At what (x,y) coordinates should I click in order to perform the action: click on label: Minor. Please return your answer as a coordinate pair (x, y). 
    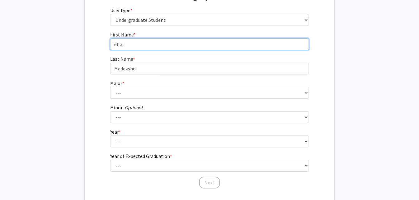
    Looking at the image, I should click on (126, 108).